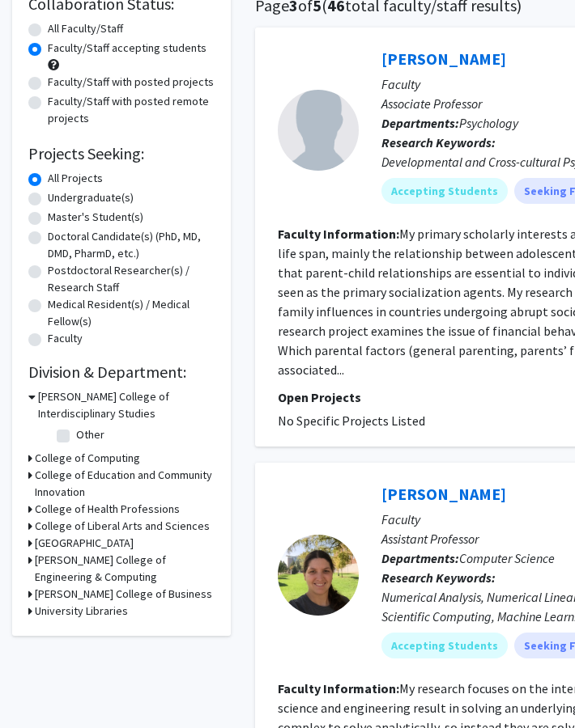 Image resolution: width=575 pixels, height=728 pixels. Describe the element at coordinates (81, 611) in the screenshot. I see `h3: University Libraries` at that location.